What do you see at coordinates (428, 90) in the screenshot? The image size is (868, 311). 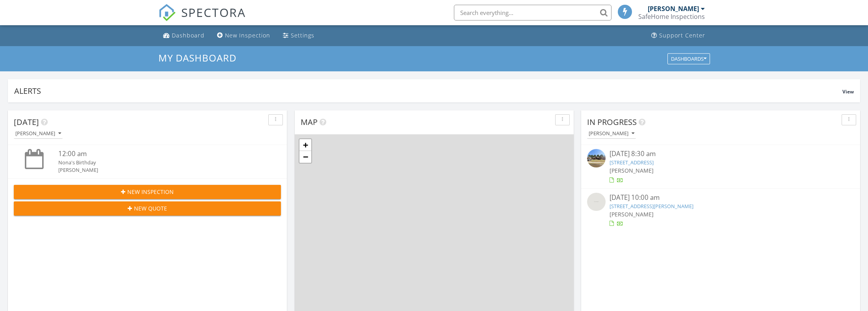 I see `div: Alerts` at bounding box center [428, 90].